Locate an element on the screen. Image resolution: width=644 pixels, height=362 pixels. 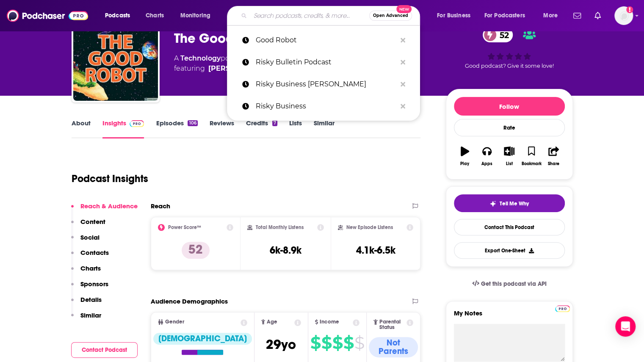
button: Similar is located at coordinates (86, 319).